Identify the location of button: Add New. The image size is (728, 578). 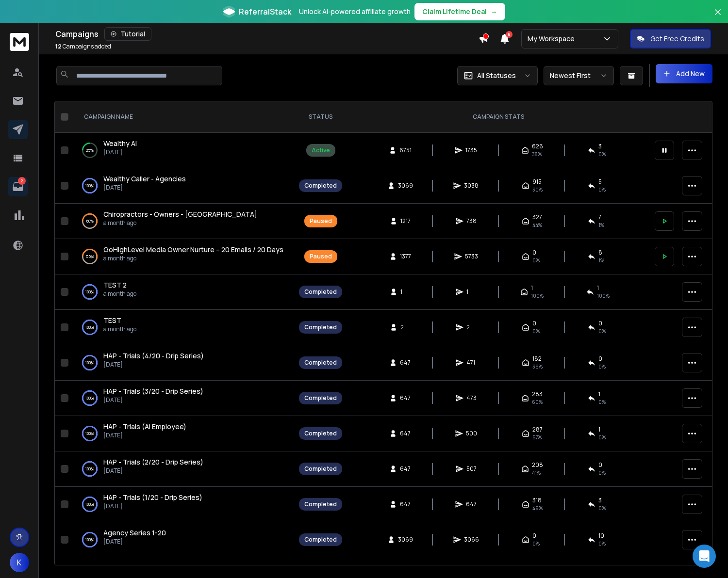
(684, 74).